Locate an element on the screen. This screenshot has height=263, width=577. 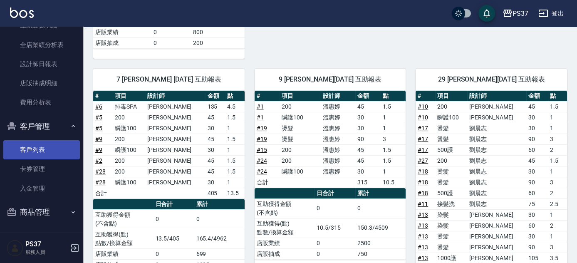
th: 金額 is located at coordinates (215, 96).